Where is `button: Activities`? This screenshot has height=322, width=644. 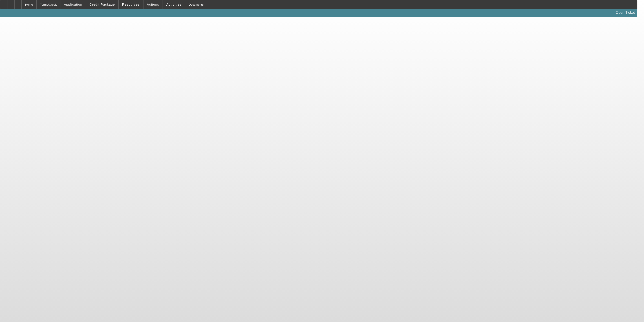
button: Activities is located at coordinates (174, 5).